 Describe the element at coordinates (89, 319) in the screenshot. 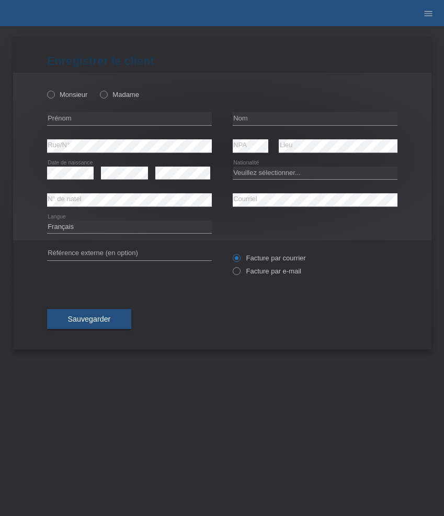

I see `span: Sauvegarder` at that location.